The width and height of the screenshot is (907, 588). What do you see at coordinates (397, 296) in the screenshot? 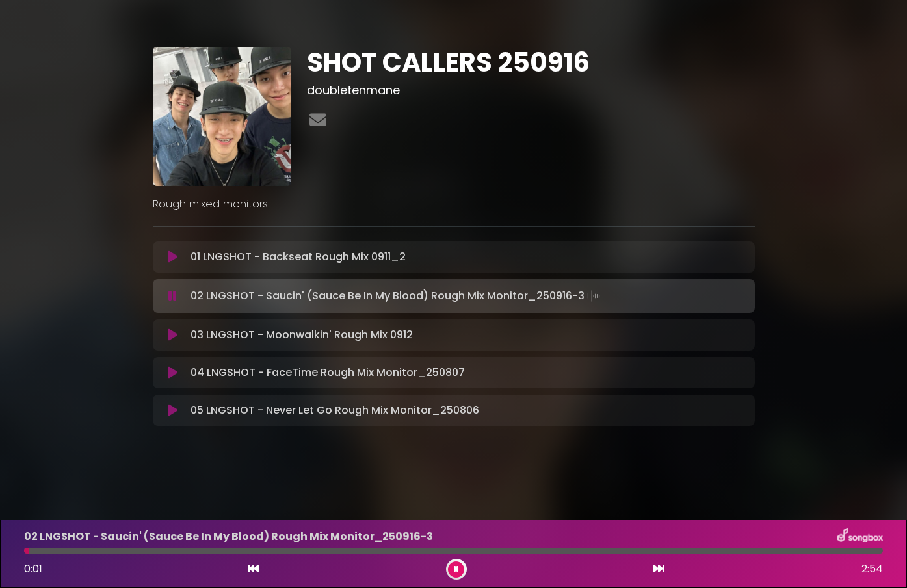
I see `p: 02 LNGSHOT - Saucin' (Sauce Be In My Blood) Rough Mix Monitor_250916-3` at bounding box center [397, 296].